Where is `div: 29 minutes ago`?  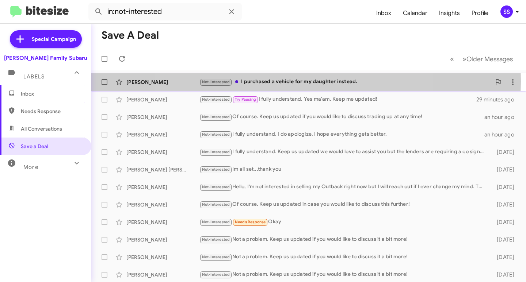 div: 29 minutes ago is located at coordinates (498, 100).